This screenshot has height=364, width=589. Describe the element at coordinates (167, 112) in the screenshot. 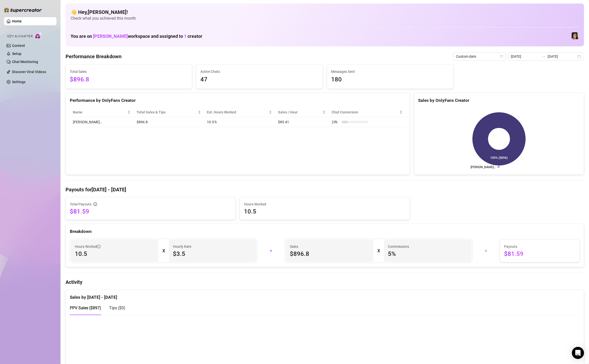

I see `span: Total Sales & Tips` at that location.